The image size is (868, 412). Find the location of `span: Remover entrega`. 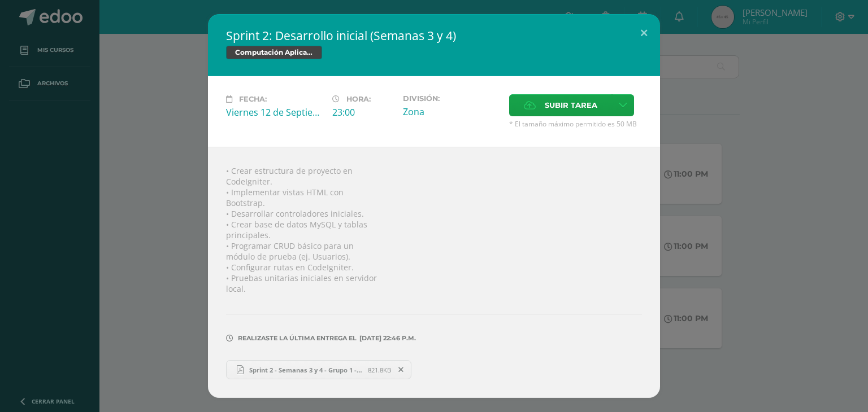

span: Remover entrega is located at coordinates (401, 370).